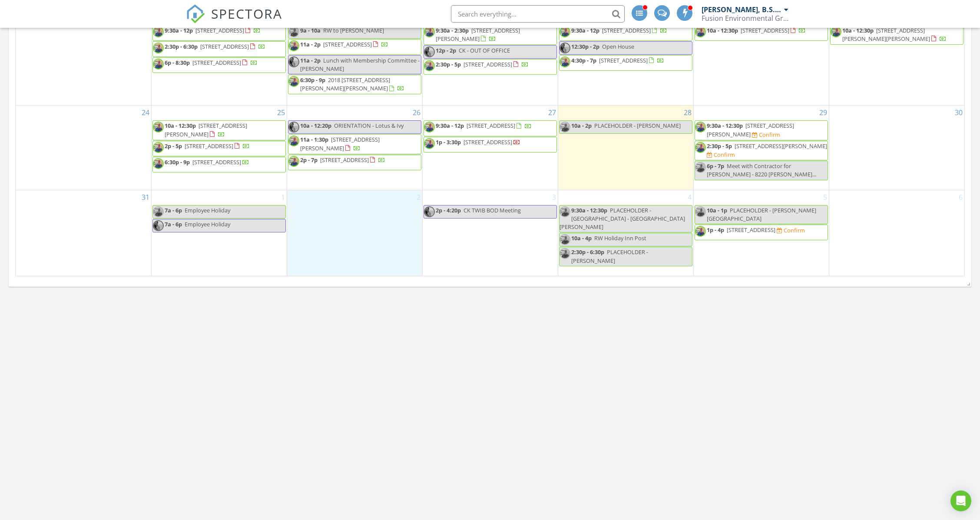  What do you see at coordinates (717, 210) in the screenshot?
I see `span: 10a - 1p` at bounding box center [717, 210].